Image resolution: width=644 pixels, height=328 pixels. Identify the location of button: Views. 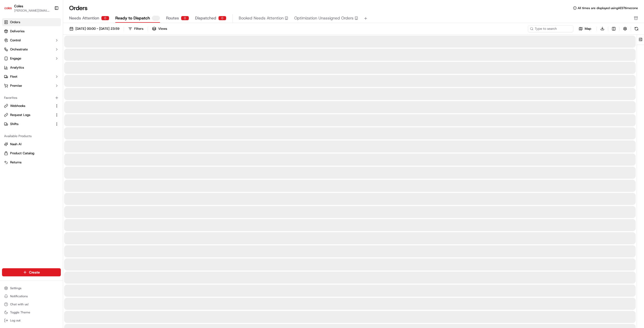
(159, 29).